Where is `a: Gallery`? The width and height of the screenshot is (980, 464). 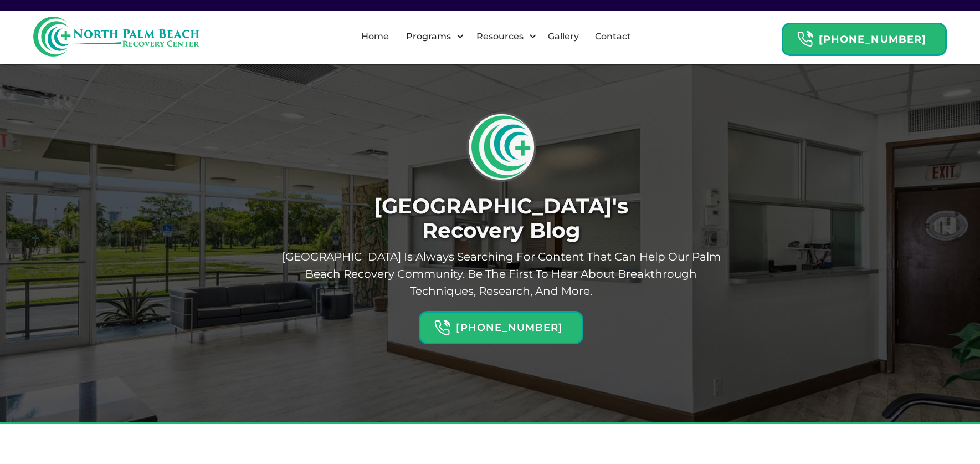 a: Gallery is located at coordinates (563, 37).